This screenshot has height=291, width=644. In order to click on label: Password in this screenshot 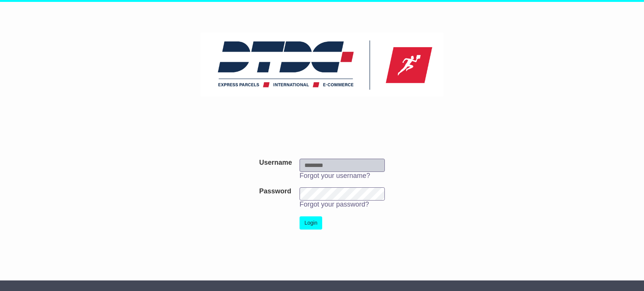, I will do `click(275, 191)`.